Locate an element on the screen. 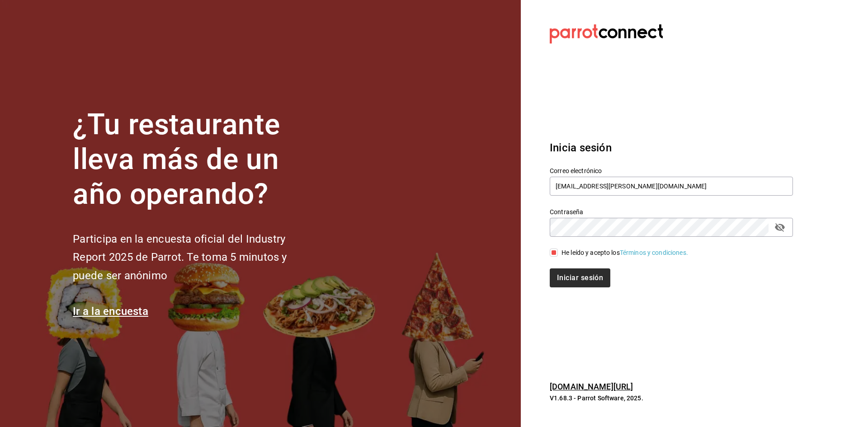 The width and height of the screenshot is (868, 427). h3: Inicia sesión is located at coordinates (672, 148).